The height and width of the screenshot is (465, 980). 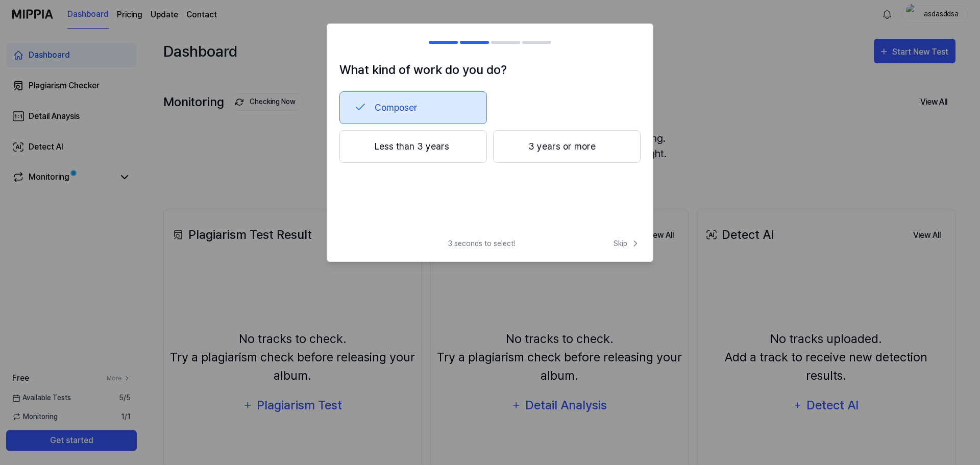 What do you see at coordinates (413, 108) in the screenshot?
I see `button: Composer` at bounding box center [413, 108].